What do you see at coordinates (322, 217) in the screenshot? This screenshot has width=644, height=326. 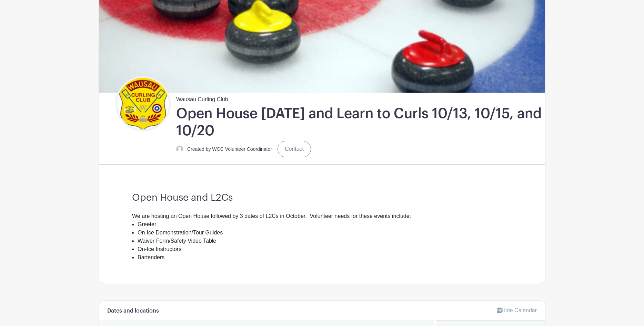 I see `div: We are hosting an Open House followed by 3 dates of L2Cs in October. Volunteer needs for these ev...` at bounding box center [322, 217].